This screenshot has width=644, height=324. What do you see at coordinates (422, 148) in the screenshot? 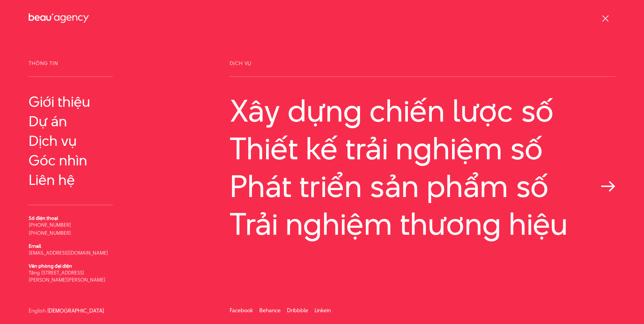
I see `a: Thiết kế trải nghiệm số` at bounding box center [422, 148].